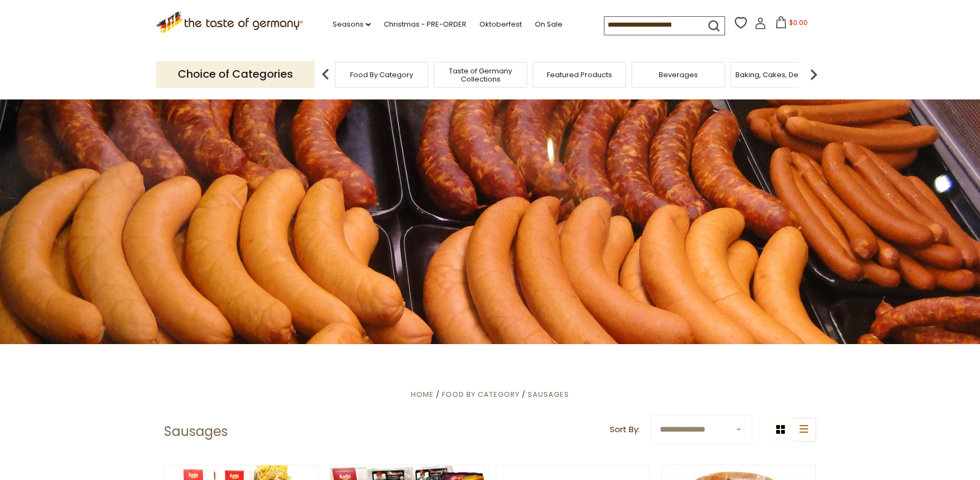 The image size is (980, 480). What do you see at coordinates (799, 22) in the screenshot?
I see `span: $0.00` at bounding box center [799, 22].